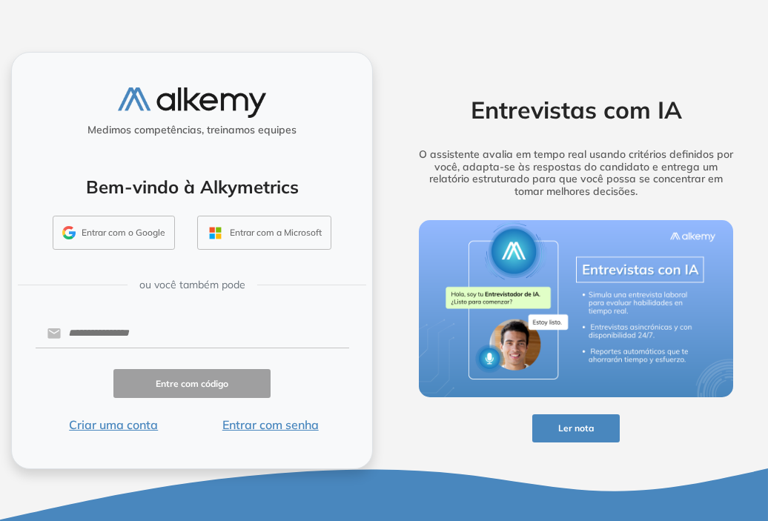 The image size is (768, 521). I want to click on button: Criar uma conta, so click(114, 425).